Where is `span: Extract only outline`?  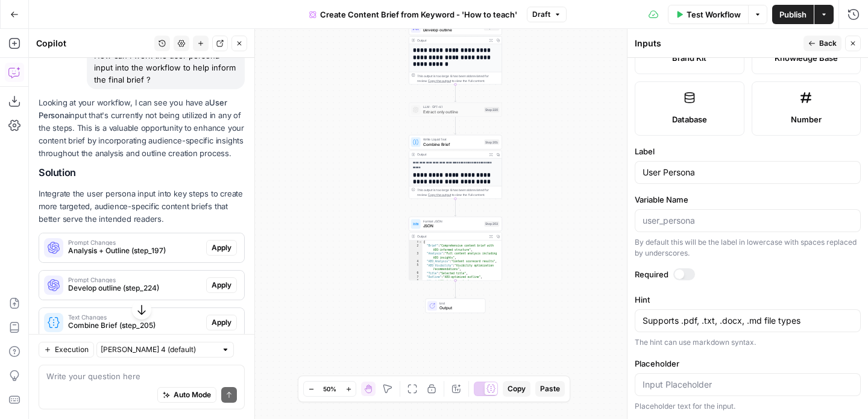
span: Extract only outline is located at coordinates (453, 111).